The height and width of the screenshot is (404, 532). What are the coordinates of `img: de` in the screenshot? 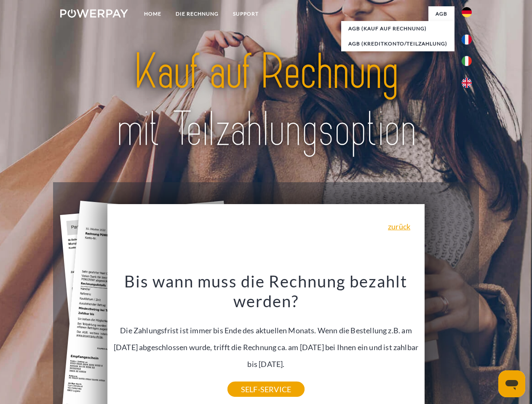 It's located at (467, 12).